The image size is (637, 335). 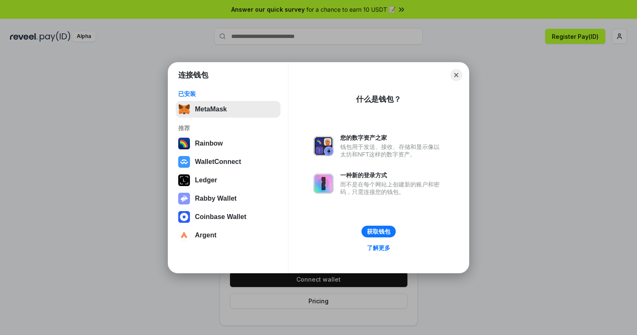 I want to click on div: 推荐, so click(x=228, y=128).